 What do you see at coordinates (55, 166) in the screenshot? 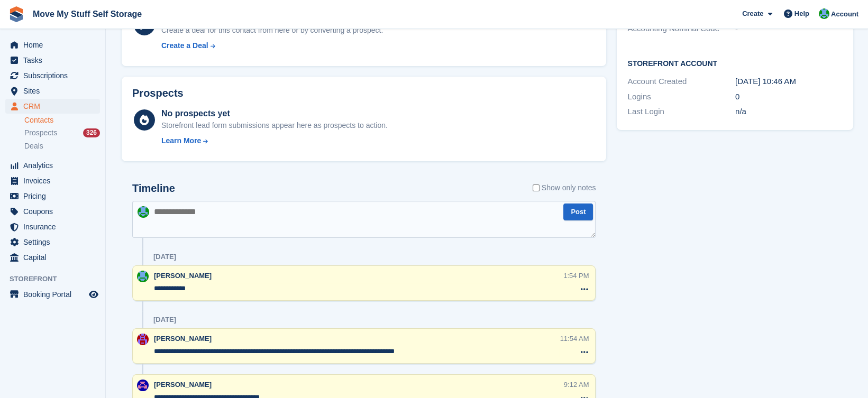
I see `span: Analytics` at bounding box center [55, 166].